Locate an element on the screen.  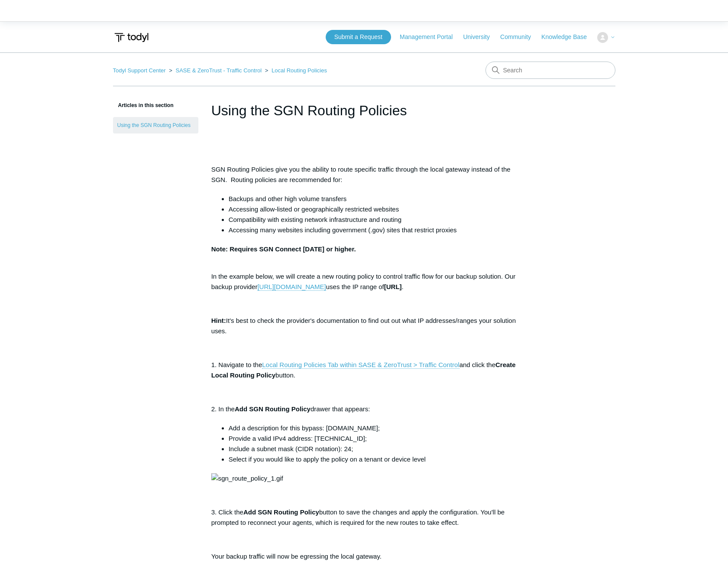
span: In the example below, we will create a new routing policy to control traffic flow for our backup ... is located at coordinates (363, 282).